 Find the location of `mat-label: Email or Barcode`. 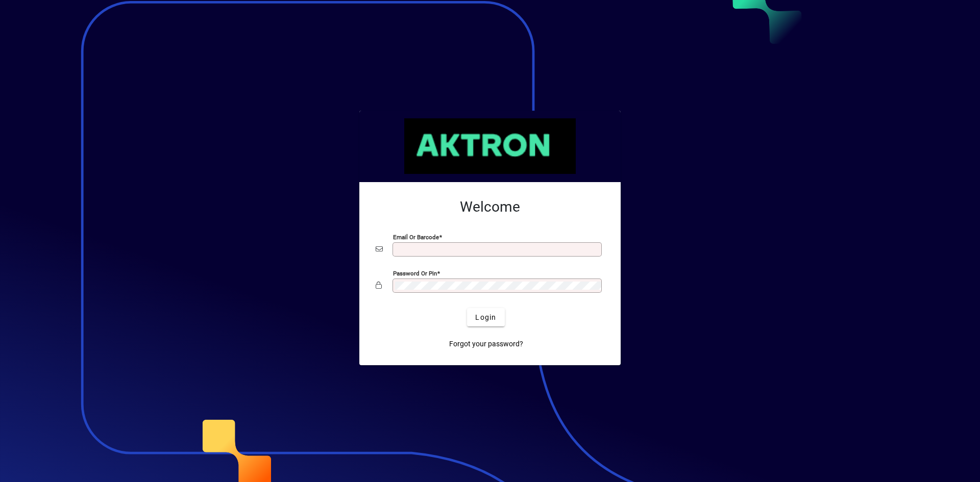

mat-label: Email or Barcode is located at coordinates (416, 237).